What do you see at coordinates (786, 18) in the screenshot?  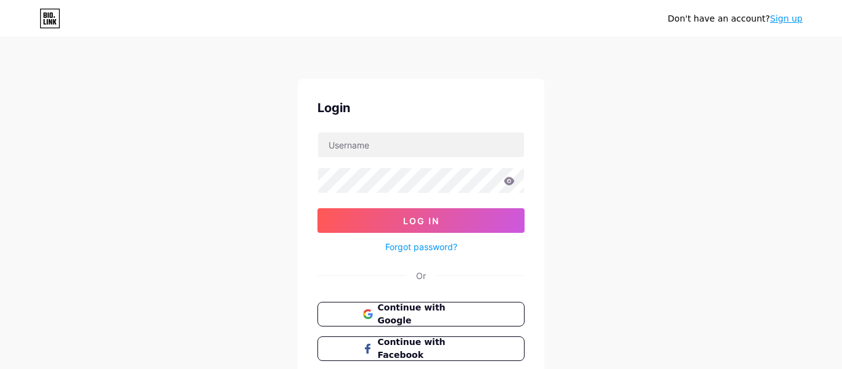 I see `a: Sign up` at bounding box center [786, 18].